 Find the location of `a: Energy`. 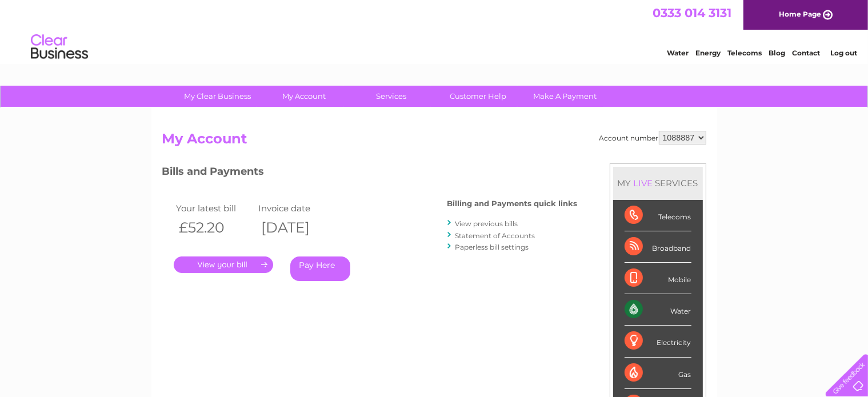

a: Energy is located at coordinates (708, 52).